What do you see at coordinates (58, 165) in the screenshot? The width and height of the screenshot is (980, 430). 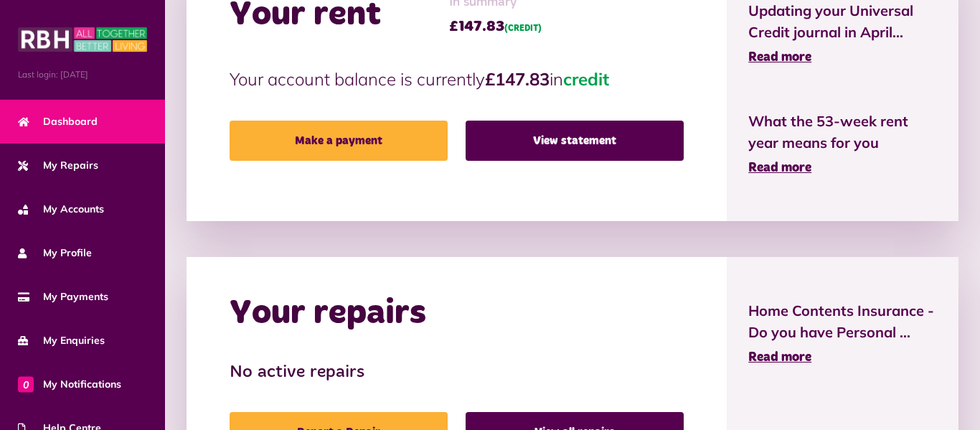 I see `span: My Repairs` at bounding box center [58, 165].